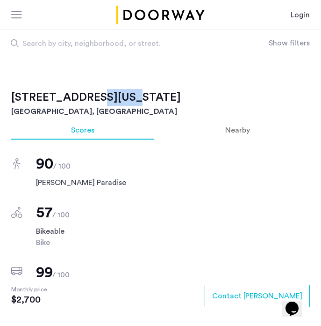 The width and height of the screenshot is (321, 326). Describe the element at coordinates (290, 43) in the screenshot. I see `button: Show or hide filters` at that location.